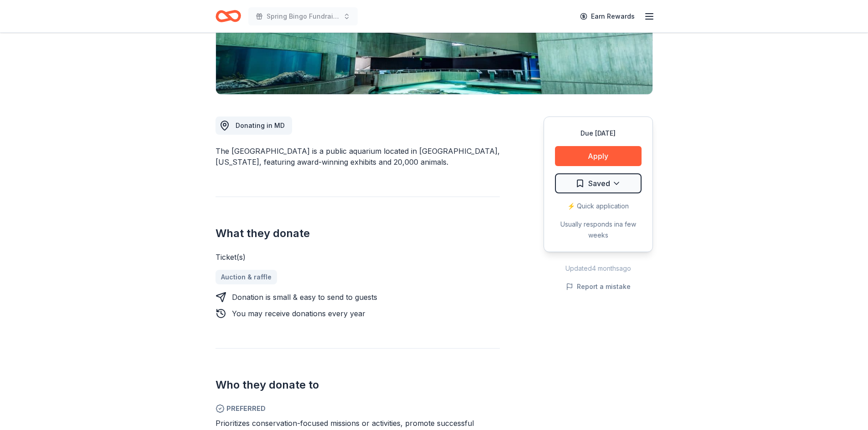 The height and width of the screenshot is (430, 868). I want to click on button: Saved, so click(598, 184).